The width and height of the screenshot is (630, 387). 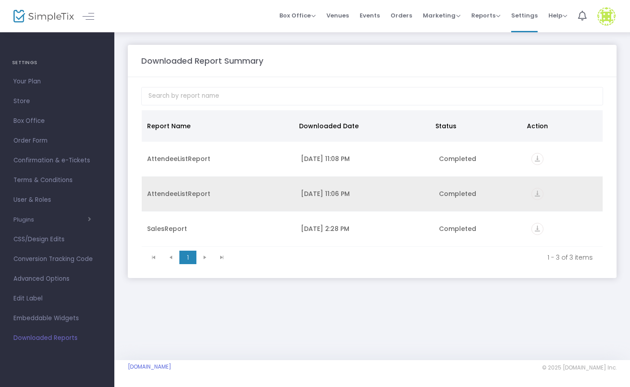 I want to click on div: 7/28/2025 2:28 PM, so click(x=365, y=229).